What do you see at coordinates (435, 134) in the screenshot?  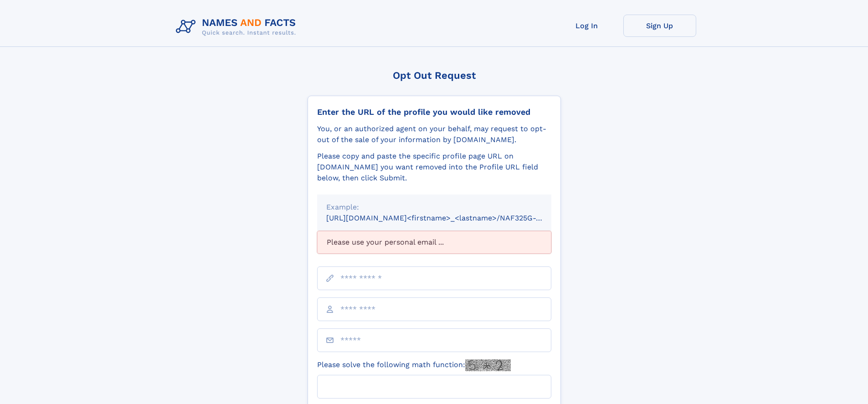 I see `div: You, or an authorized agent on your behalf, may request to opt-out of the sale of your informatio...` at bounding box center [435, 134].